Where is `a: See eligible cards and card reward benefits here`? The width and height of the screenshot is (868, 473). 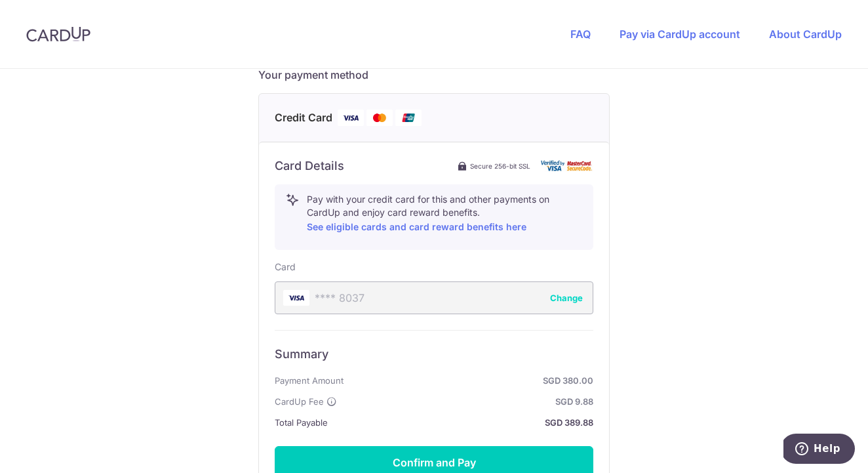 a: See eligible cards and card reward benefits here is located at coordinates (416, 226).